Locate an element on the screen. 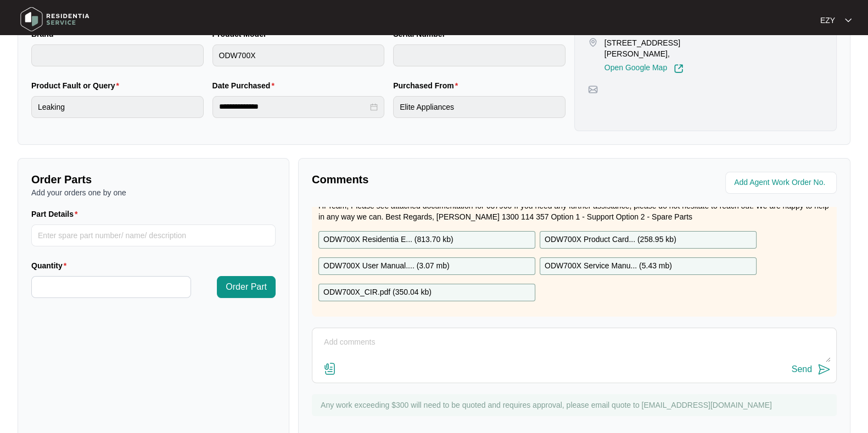 The width and height of the screenshot is (868, 433). p: ODW700X User Manual.... ( 3.07 mb ) is located at coordinates (387, 267).